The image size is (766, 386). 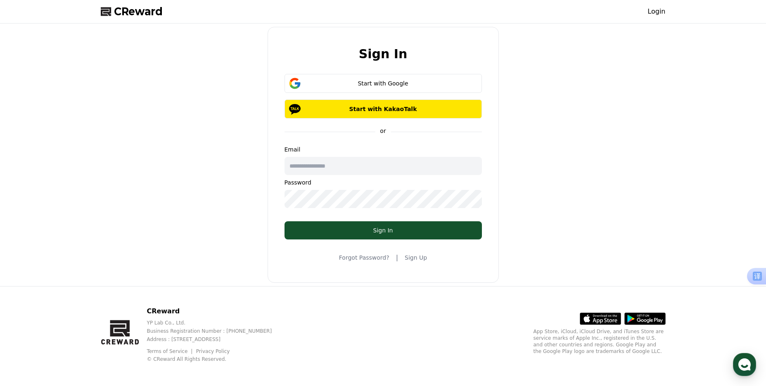 I want to click on a: Home, so click(x=28, y=272).